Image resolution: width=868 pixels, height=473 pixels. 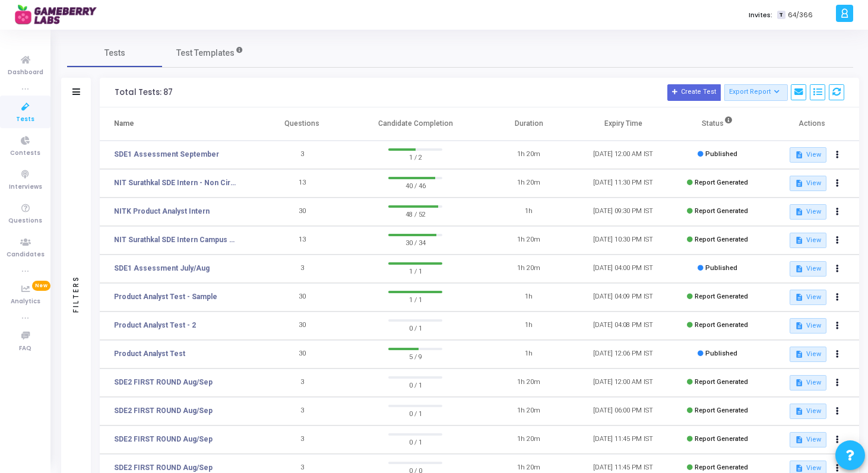 What do you see at coordinates (144, 93) in the screenshot?
I see `div: Total Tests: 87` at bounding box center [144, 93].